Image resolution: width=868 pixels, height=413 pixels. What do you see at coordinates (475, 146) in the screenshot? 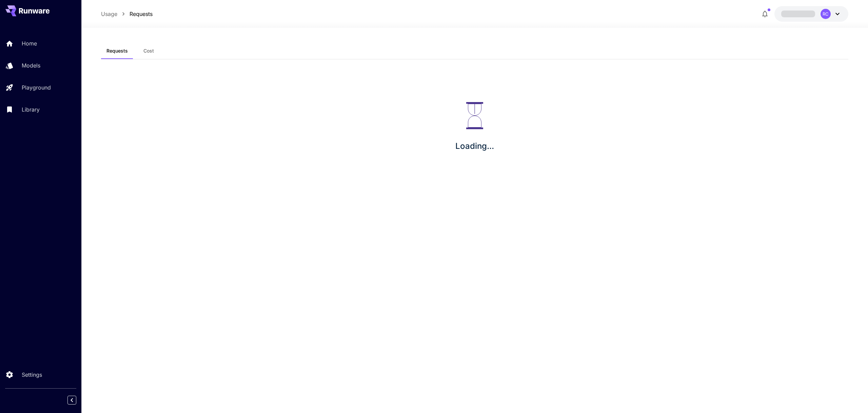
I see `p: Loading...` at bounding box center [475, 146].